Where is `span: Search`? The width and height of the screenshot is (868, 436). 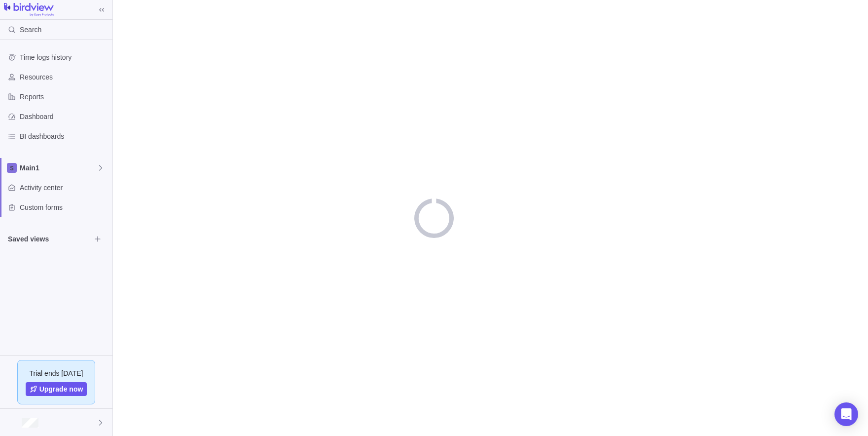 span: Search is located at coordinates (31, 30).